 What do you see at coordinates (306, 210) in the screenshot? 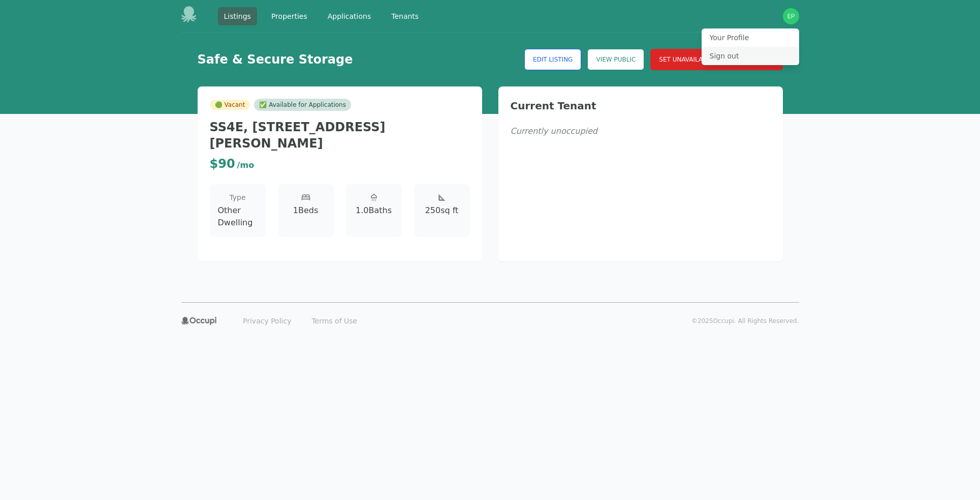
I see `span: 1 Beds` at bounding box center [306, 210].